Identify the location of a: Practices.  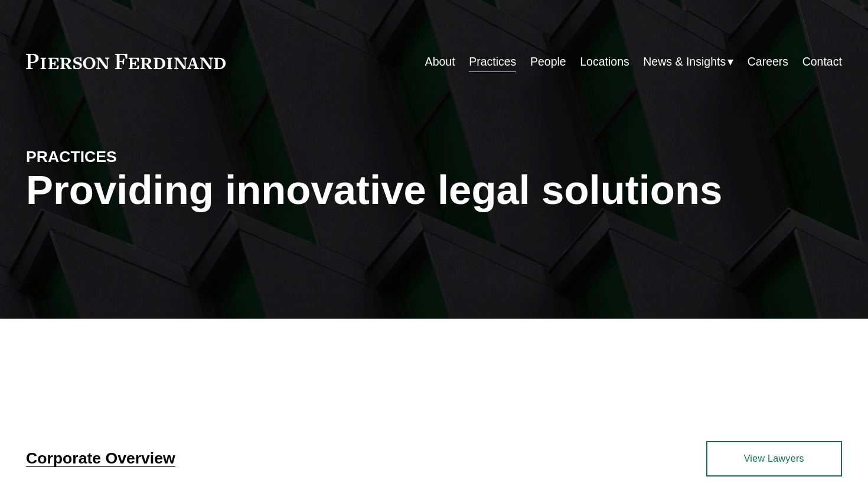
(492, 62).